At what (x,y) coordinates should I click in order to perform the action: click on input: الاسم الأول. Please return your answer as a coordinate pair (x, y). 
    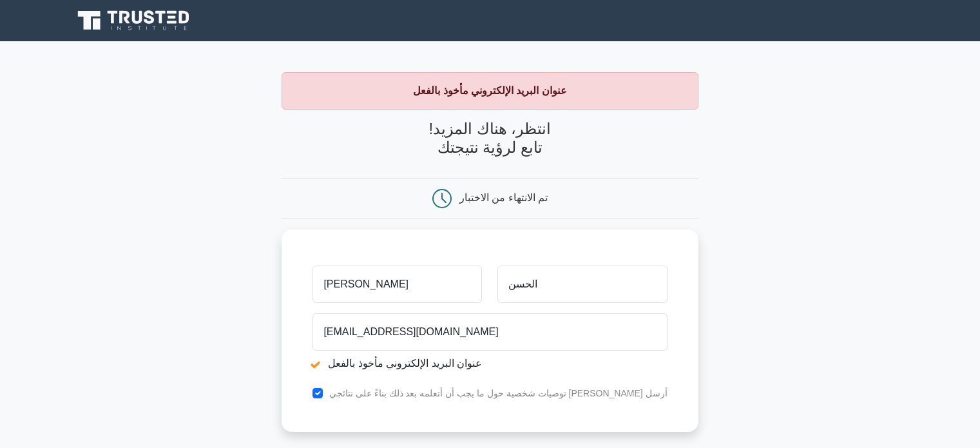
    Looking at the image, I should click on (397, 284).